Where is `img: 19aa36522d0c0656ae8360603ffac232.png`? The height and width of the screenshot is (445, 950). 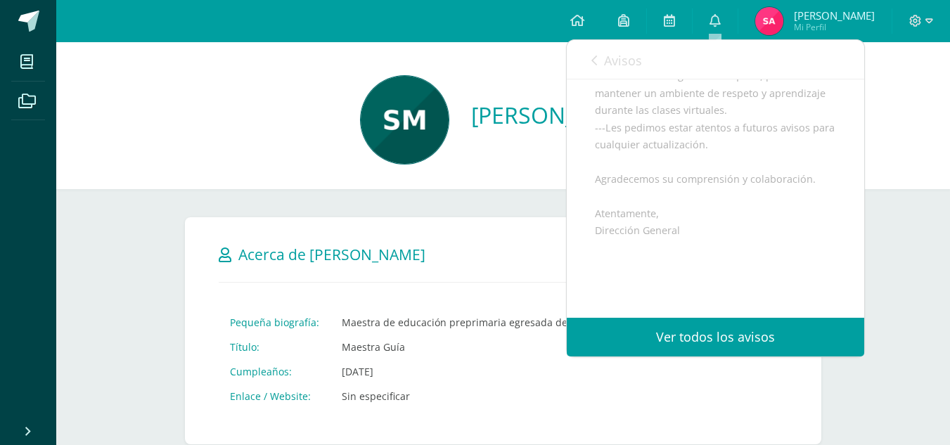 img: 19aa36522d0c0656ae8360603ffac232.png is located at coordinates (769, 21).